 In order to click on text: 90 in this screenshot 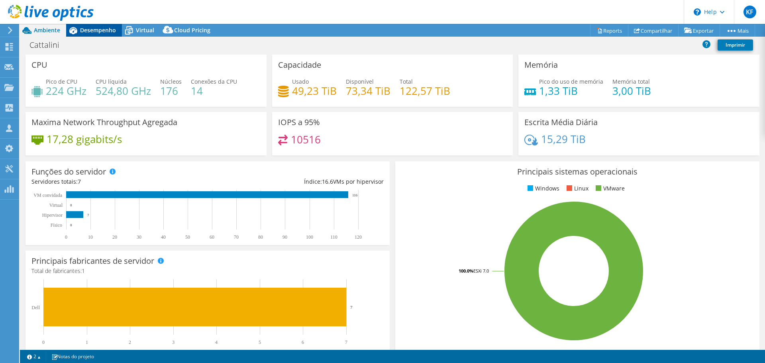, I will do `click(285, 237)`.